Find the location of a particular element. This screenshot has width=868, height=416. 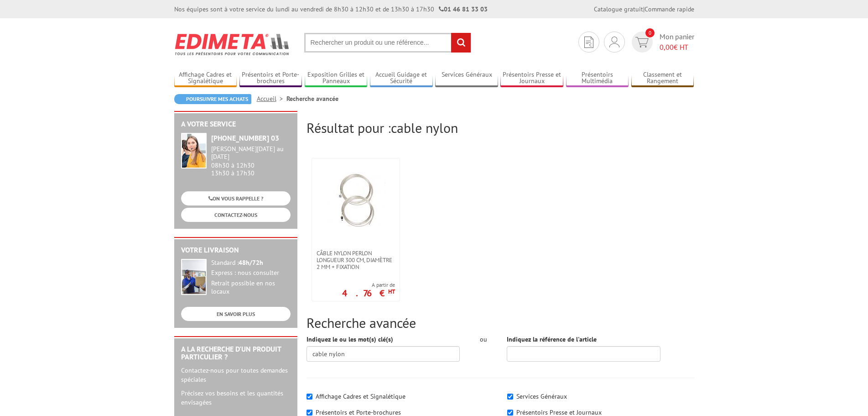

label: Services Généraux is located at coordinates (541, 397).